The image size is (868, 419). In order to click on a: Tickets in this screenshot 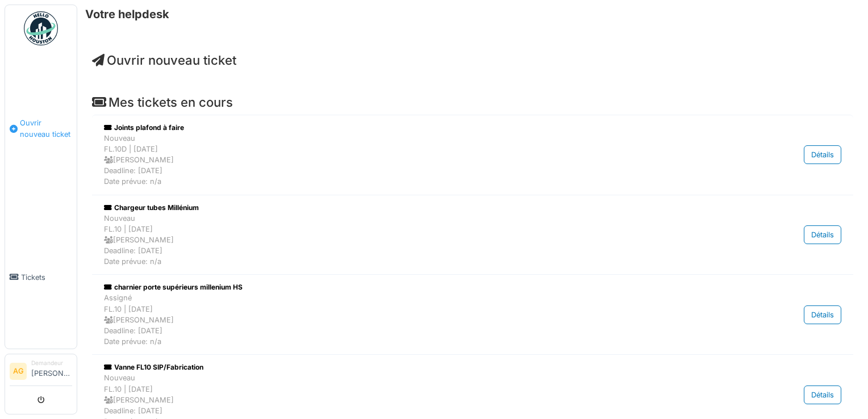, I will do `click(41, 277)`.